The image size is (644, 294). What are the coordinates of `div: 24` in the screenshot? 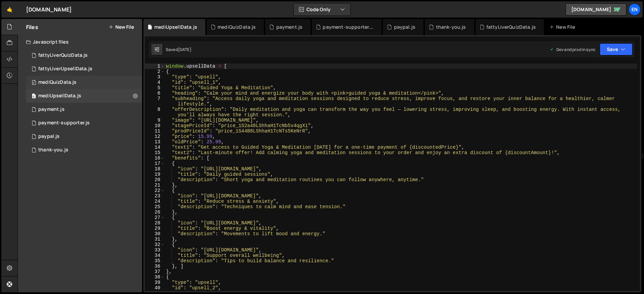 It's located at (155, 201).